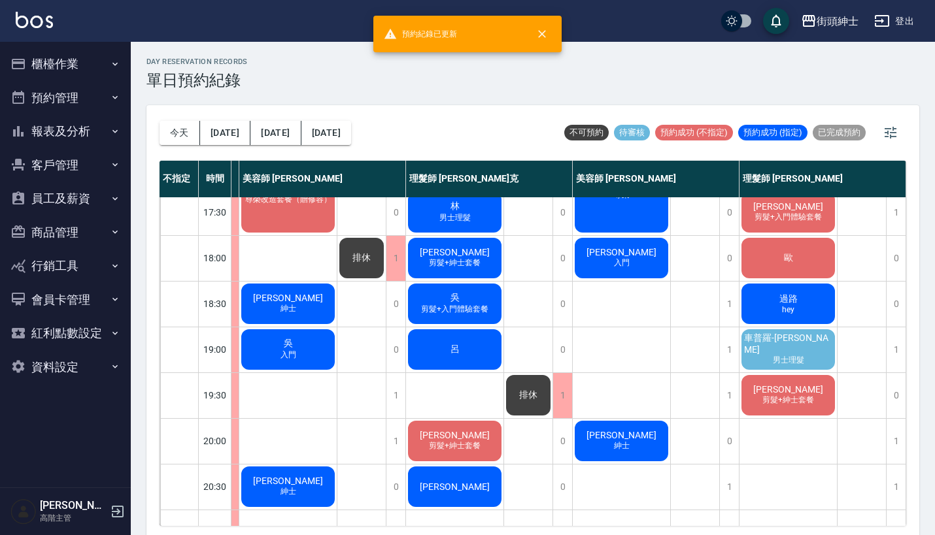  What do you see at coordinates (215, 441) in the screenshot?
I see `div: 20:00` at bounding box center [215, 441].